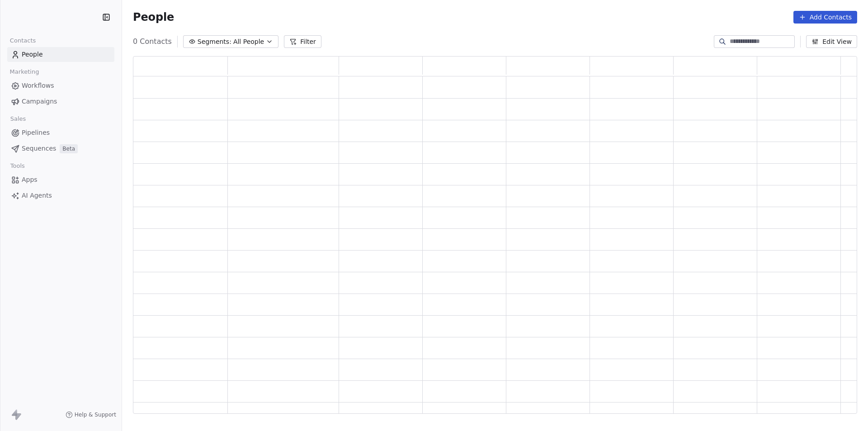 The image size is (868, 431). What do you see at coordinates (303, 42) in the screenshot?
I see `button: Filter` at bounding box center [303, 42].